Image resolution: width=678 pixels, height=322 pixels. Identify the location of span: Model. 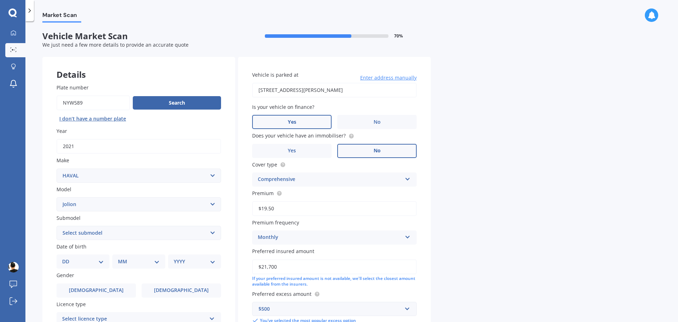
(64, 189).